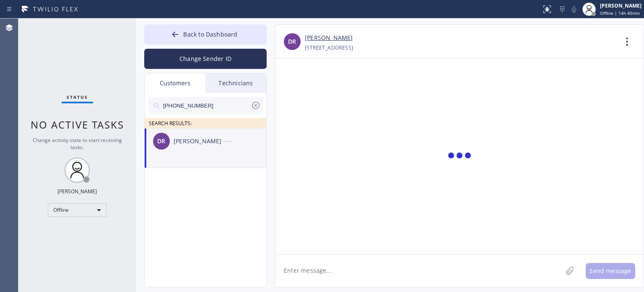  I want to click on div: Customers, so click(175, 84).